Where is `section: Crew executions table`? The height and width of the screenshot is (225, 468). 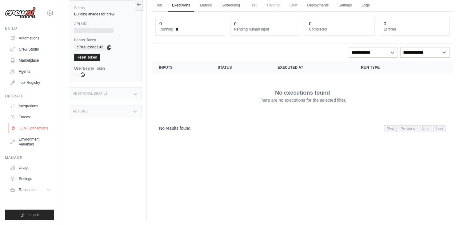
section: Crew executions table is located at coordinates (303, 99).